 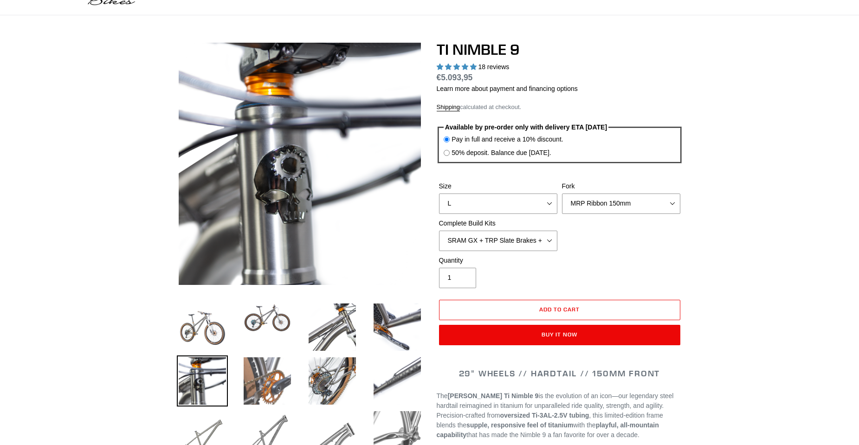 I want to click on label: Size, so click(x=498, y=186).